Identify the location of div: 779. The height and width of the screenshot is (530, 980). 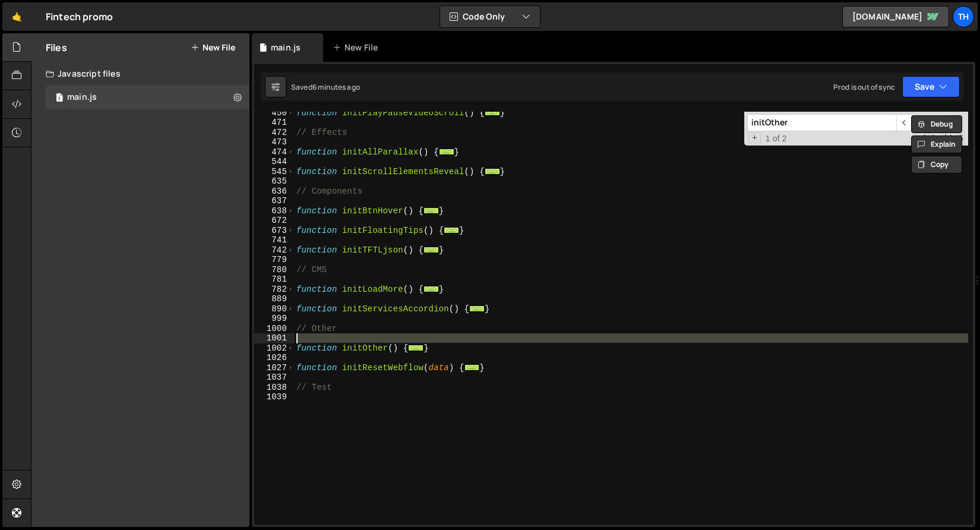
(275, 260).